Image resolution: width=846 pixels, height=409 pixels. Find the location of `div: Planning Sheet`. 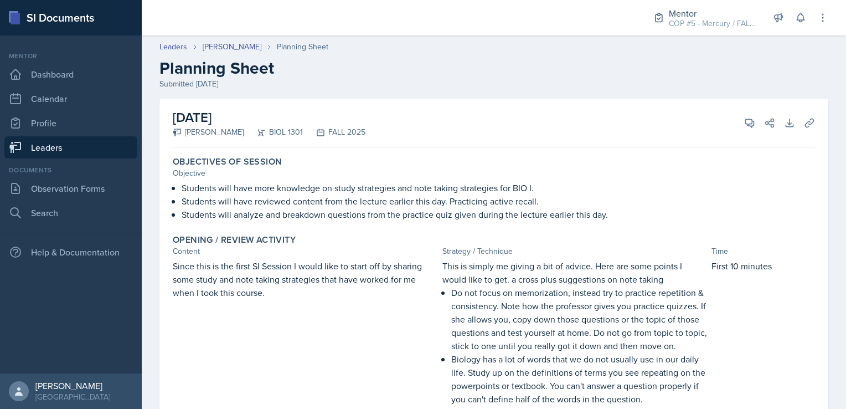

div: Planning Sheet is located at coordinates (302, 47).